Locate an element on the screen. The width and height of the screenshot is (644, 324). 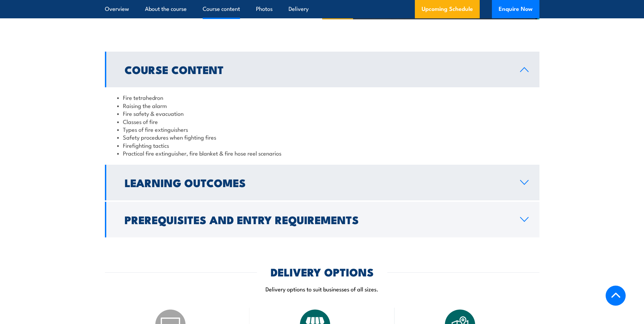
li: Fire tetrahedron is located at coordinates (322, 97).